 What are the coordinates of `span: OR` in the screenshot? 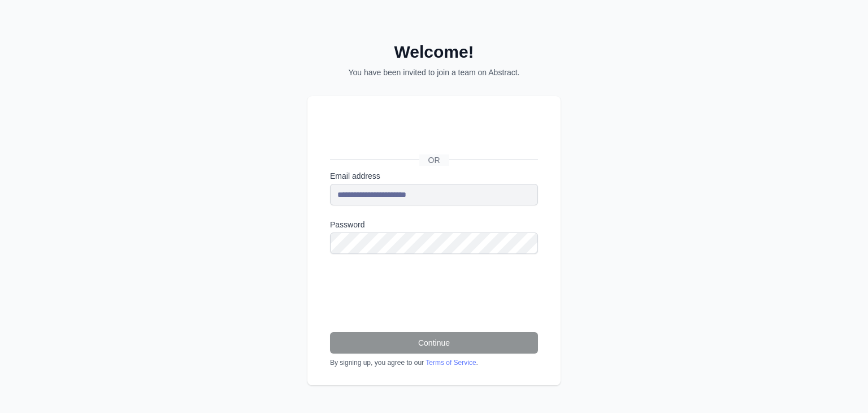 It's located at (434, 160).